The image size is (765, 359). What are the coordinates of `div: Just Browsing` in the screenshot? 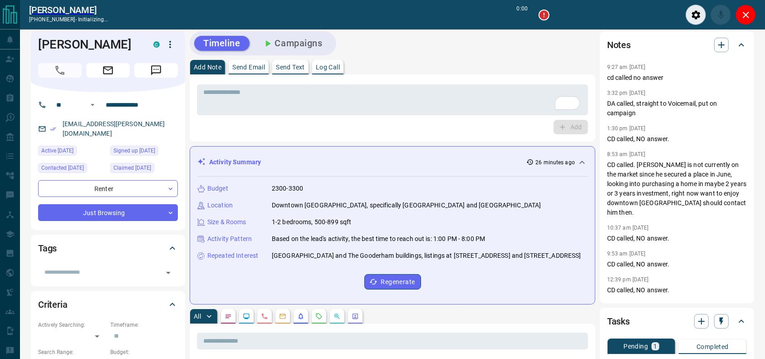 It's located at (108, 212).